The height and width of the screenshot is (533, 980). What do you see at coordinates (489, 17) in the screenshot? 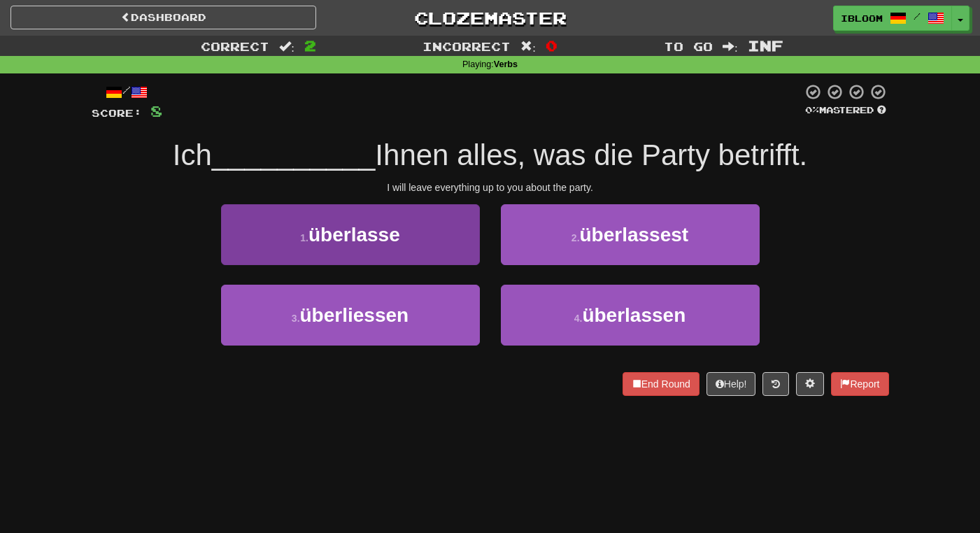
I see `a: Clozemaster` at bounding box center [489, 17].